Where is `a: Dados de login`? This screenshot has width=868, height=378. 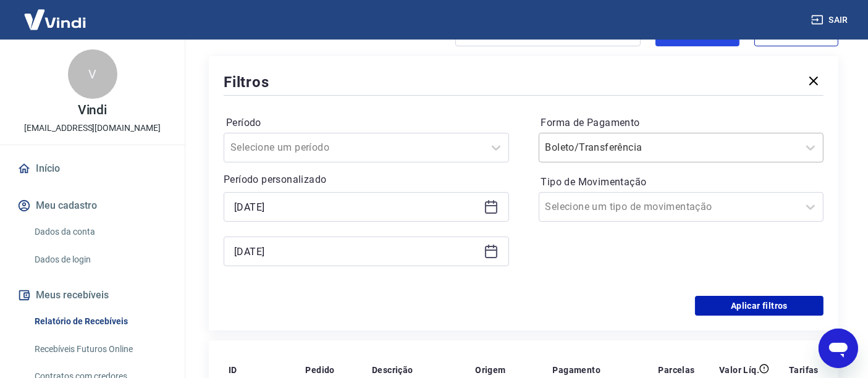 a: Dados de login is located at coordinates (99, 259).